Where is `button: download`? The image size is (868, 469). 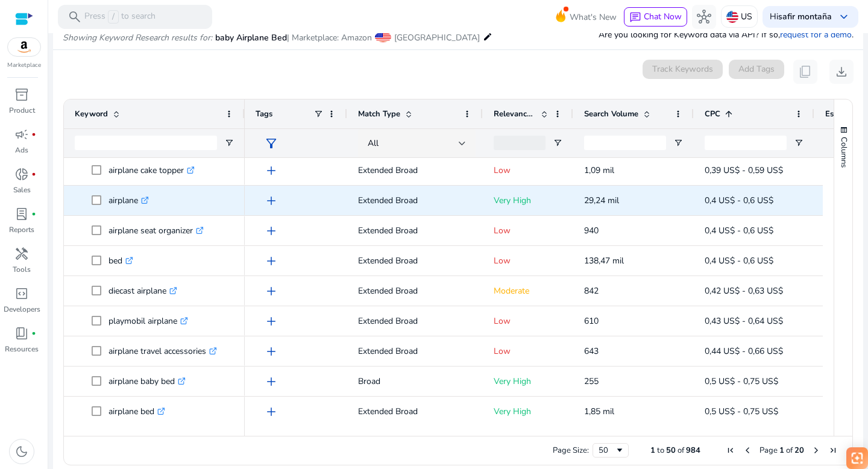
button: download is located at coordinates (842, 72).